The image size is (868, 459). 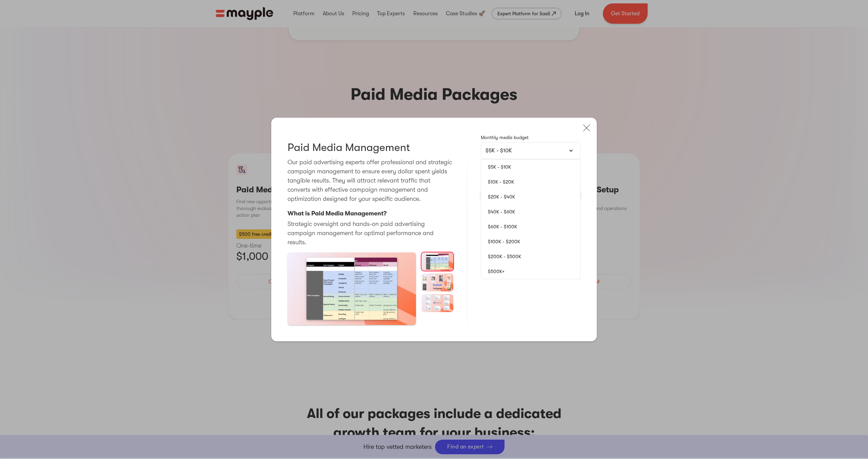 I want to click on a: $20K - $40K, so click(x=530, y=197).